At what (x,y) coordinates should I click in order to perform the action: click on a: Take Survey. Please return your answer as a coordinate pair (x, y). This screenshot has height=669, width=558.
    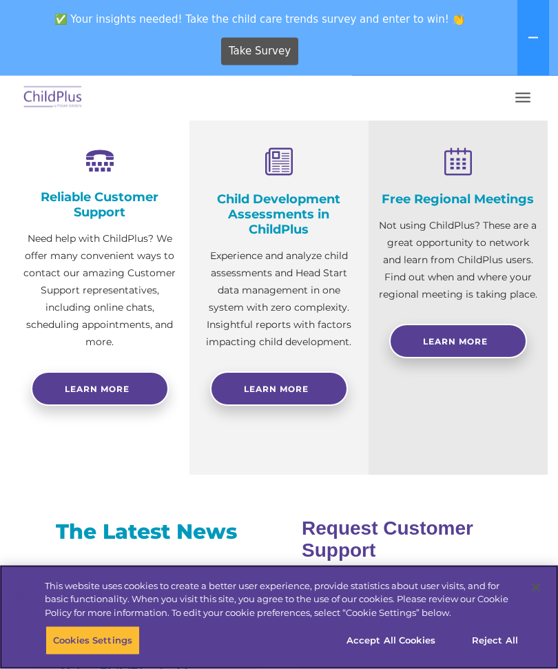
    Looking at the image, I should click on (260, 52).